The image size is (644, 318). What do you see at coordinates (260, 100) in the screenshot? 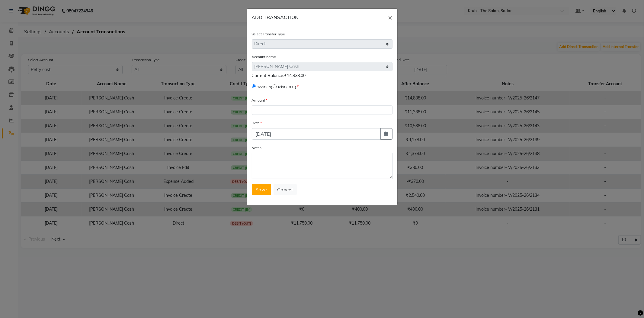
I see `label: Amount` at bounding box center [260, 100].